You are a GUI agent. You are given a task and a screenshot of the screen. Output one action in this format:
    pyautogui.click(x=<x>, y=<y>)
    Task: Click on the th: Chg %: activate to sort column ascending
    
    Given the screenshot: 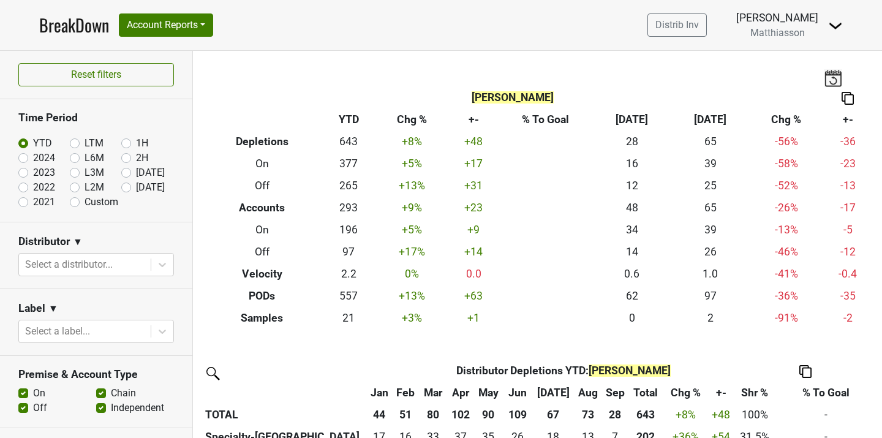 What is the action you would take?
    pyautogui.click(x=685, y=393)
    